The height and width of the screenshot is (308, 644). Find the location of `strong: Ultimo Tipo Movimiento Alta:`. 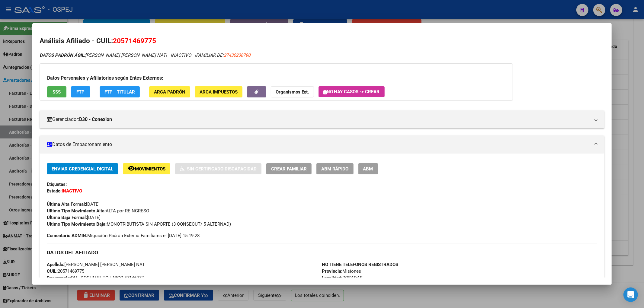

strong: Ultimo Tipo Movimiento Alta: is located at coordinates (76, 211).